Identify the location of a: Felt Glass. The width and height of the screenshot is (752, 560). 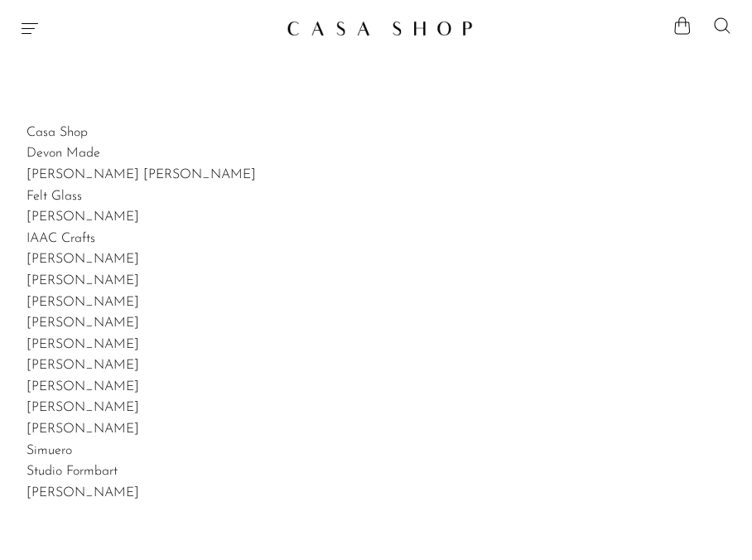
(54, 196).